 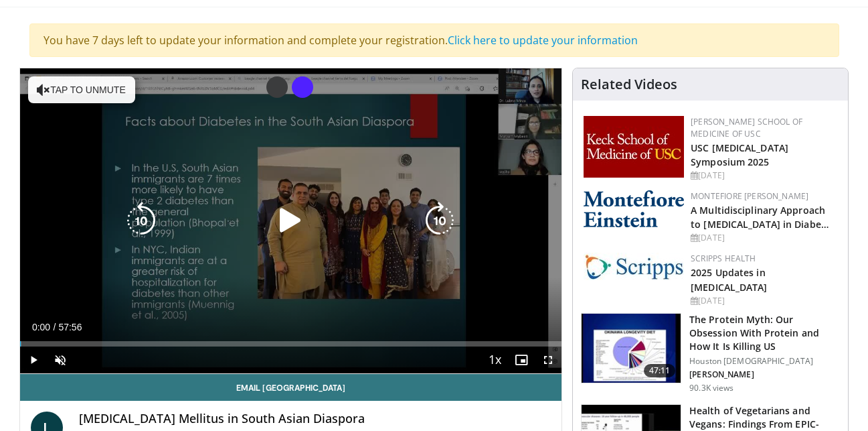 What do you see at coordinates (633, 209) in the screenshot?
I see `img: b0142b4c-93a1-4b58-8f91-5265c282693c.png.150x105_q85_autocrop_double_scale_upscale_version-0.2.png` at bounding box center [633, 209].